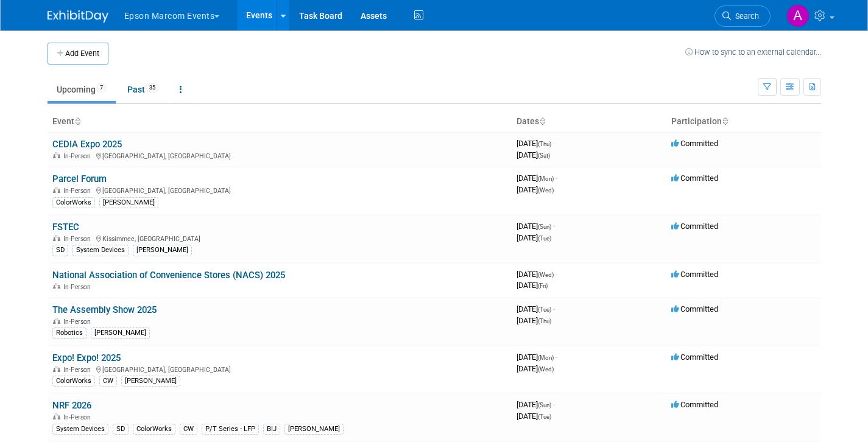 This screenshot has height=445, width=868. What do you see at coordinates (101, 87) in the screenshot?
I see `span: 7` at bounding box center [101, 87].